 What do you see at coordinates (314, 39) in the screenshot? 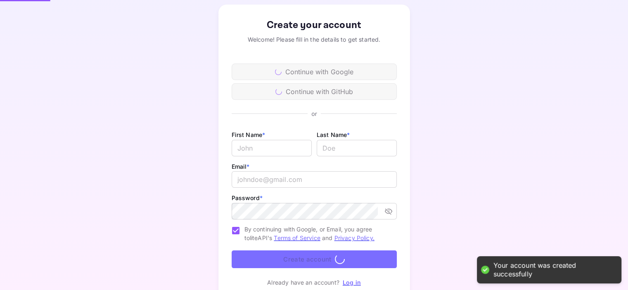
I see `div: Welcome! Please fill in the details to get started.` at bounding box center [314, 39].